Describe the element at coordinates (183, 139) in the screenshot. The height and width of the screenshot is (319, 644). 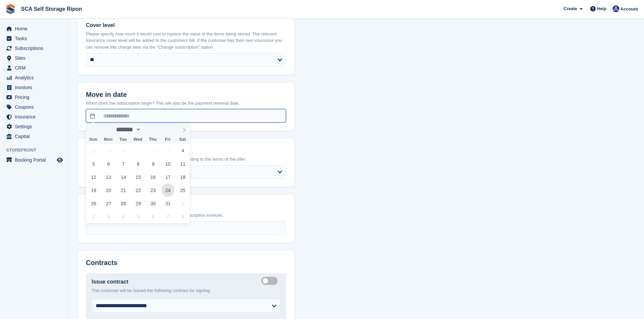
I see `span: Sat` at that location.